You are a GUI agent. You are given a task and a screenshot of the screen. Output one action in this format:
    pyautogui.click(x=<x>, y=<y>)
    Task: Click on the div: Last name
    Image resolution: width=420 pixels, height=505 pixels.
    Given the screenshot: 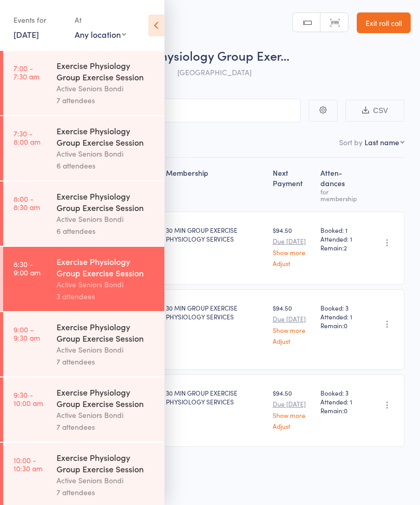 What is the action you would take?
    pyautogui.click(x=382, y=142)
    